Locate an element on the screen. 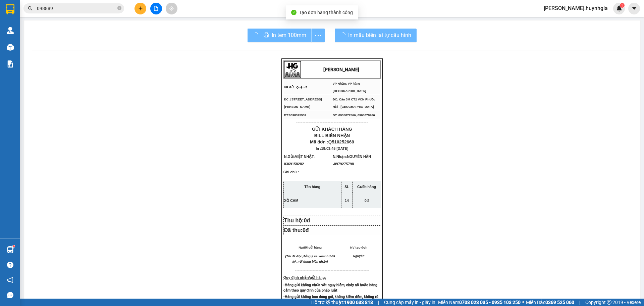  button: plus is located at coordinates (140, 8).